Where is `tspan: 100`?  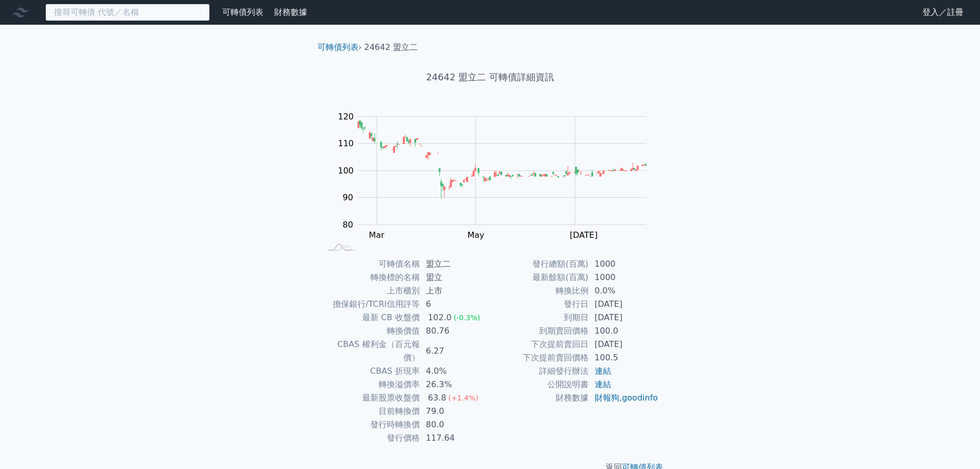
tspan: 100 is located at coordinates (346, 171).